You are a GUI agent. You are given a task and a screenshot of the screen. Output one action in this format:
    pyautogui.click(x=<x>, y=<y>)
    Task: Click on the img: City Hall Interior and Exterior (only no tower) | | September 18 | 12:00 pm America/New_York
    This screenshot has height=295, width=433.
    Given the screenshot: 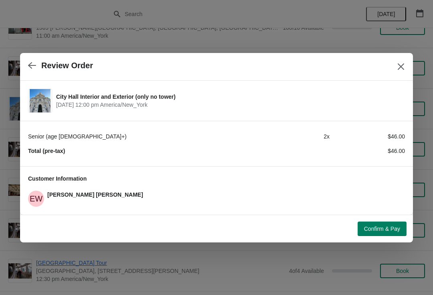 What is the action you would take?
    pyautogui.click(x=40, y=101)
    